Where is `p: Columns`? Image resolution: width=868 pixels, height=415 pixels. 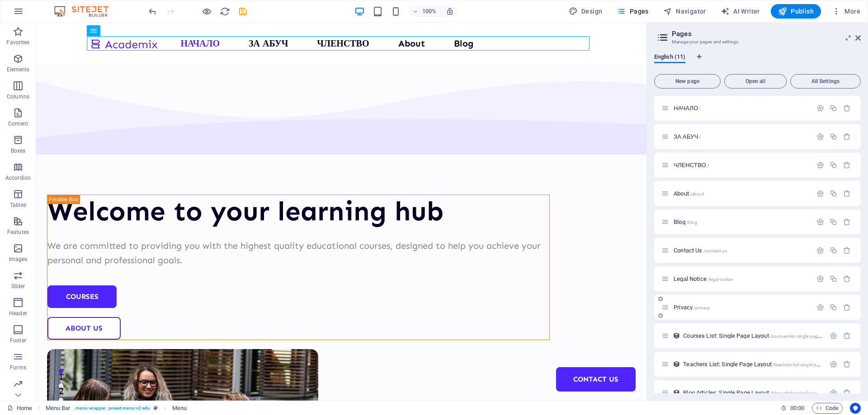
p: Columns is located at coordinates (18, 96).